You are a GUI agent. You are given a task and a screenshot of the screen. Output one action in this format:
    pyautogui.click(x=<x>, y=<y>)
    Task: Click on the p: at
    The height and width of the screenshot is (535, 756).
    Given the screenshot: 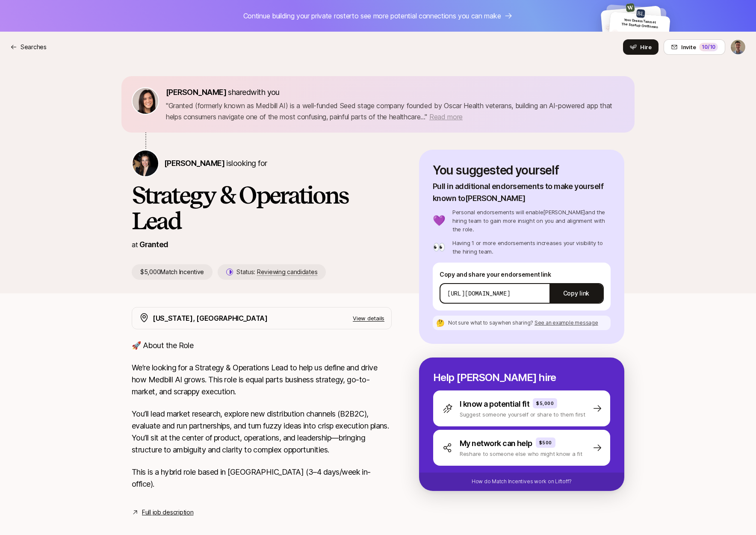 What is the action you would take?
    pyautogui.click(x=135, y=245)
    